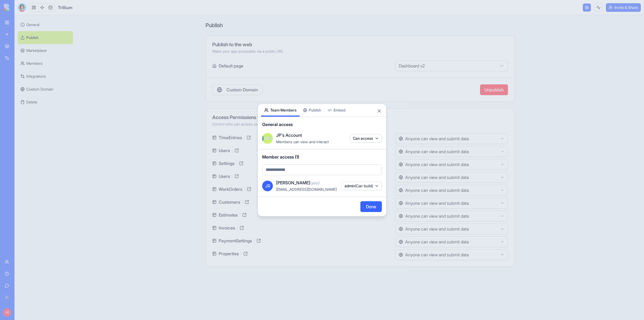 This screenshot has width=644, height=320. I want to click on span: admin, so click(359, 186).